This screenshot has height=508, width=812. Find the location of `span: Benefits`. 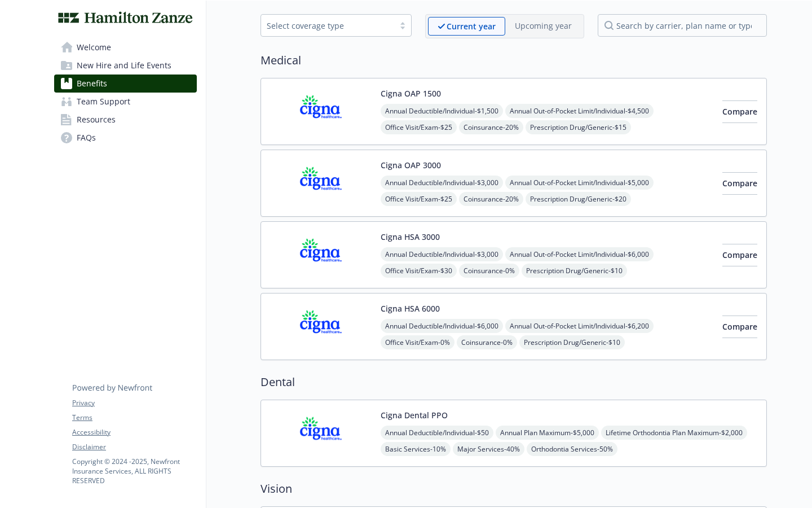

span: Benefits is located at coordinates (92, 83).